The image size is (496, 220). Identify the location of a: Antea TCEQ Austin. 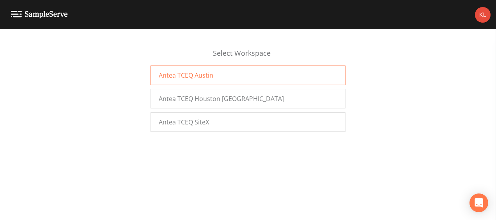
(248, 75).